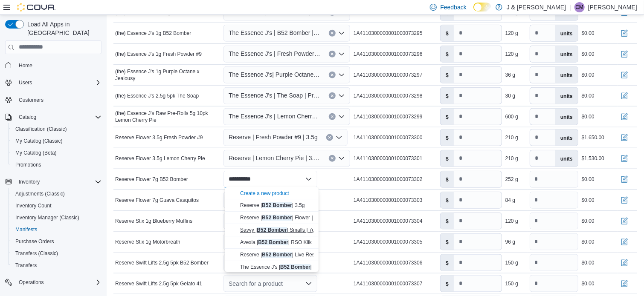 The image size is (644, 296). I want to click on a: Adjustments (Classic), so click(40, 194).